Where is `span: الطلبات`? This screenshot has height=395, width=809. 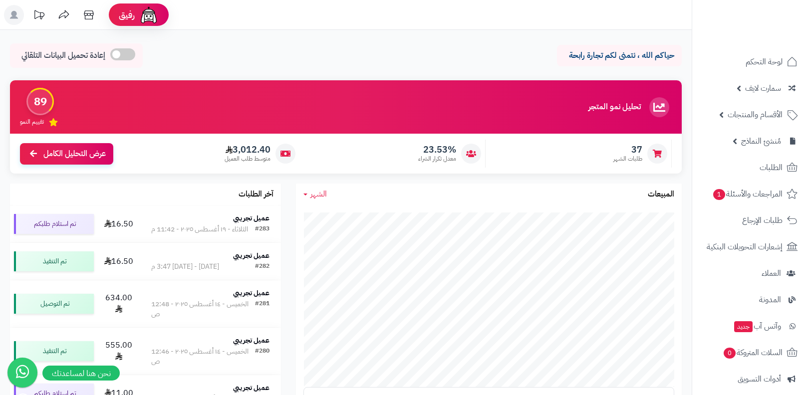
span: الطلبات is located at coordinates (771, 168).